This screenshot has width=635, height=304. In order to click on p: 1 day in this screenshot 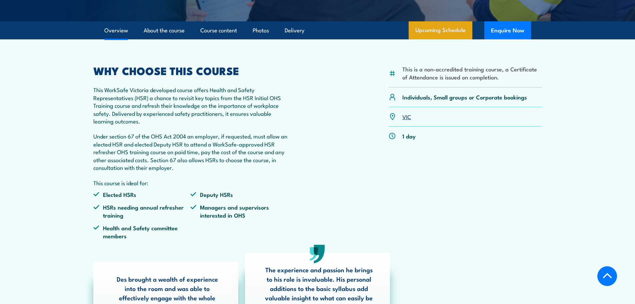, I will do `click(409, 136)`.